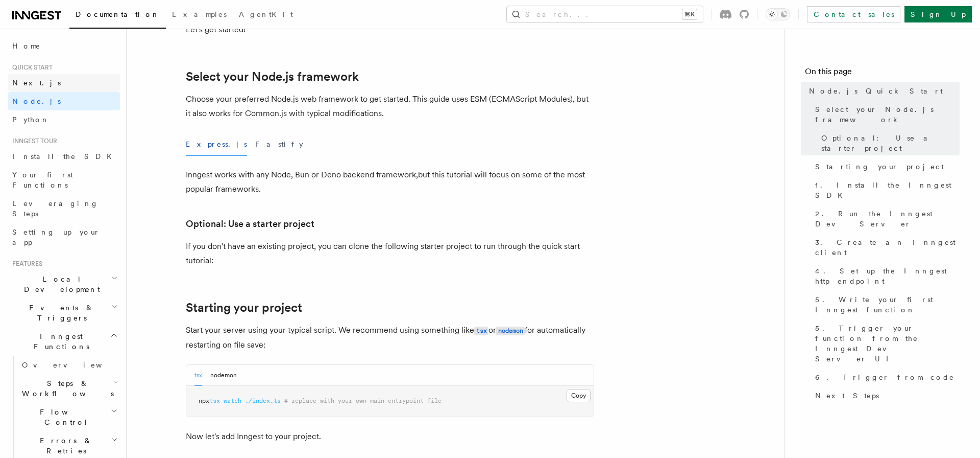 The height and width of the screenshot is (458, 980). What do you see at coordinates (55, 208) in the screenshot?
I see `span: Leveraging Steps` at bounding box center [55, 208].